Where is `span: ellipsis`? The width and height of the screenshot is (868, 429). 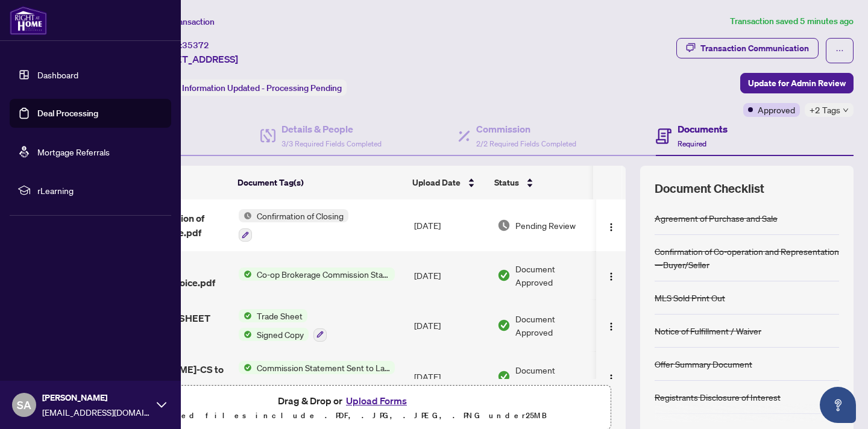
span: ellipsis is located at coordinates (840, 51).